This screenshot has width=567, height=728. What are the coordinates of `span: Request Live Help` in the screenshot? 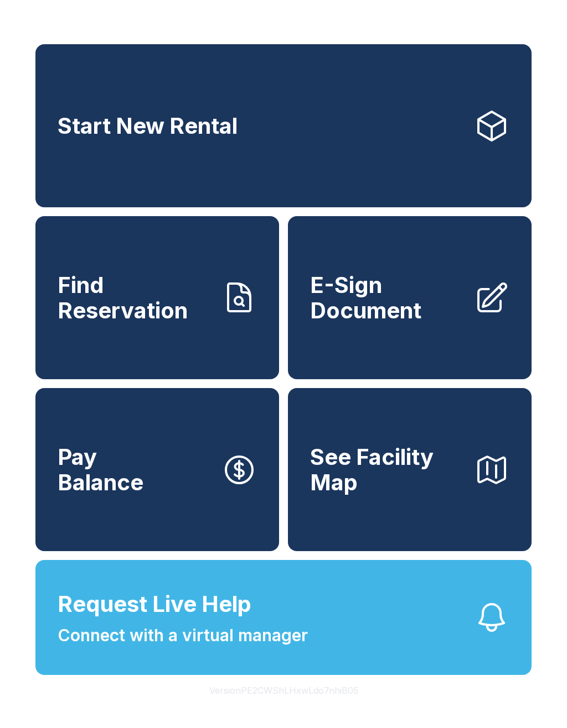 It's located at (155, 604).